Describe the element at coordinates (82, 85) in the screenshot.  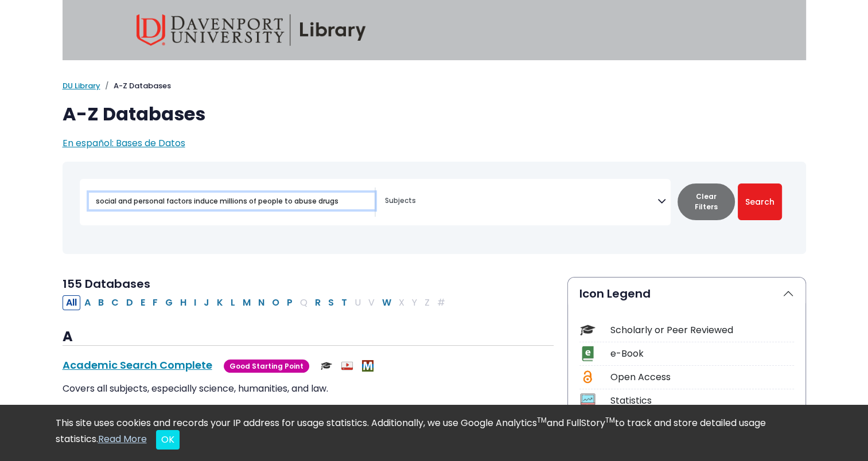
I see `a: DU Library` at that location.